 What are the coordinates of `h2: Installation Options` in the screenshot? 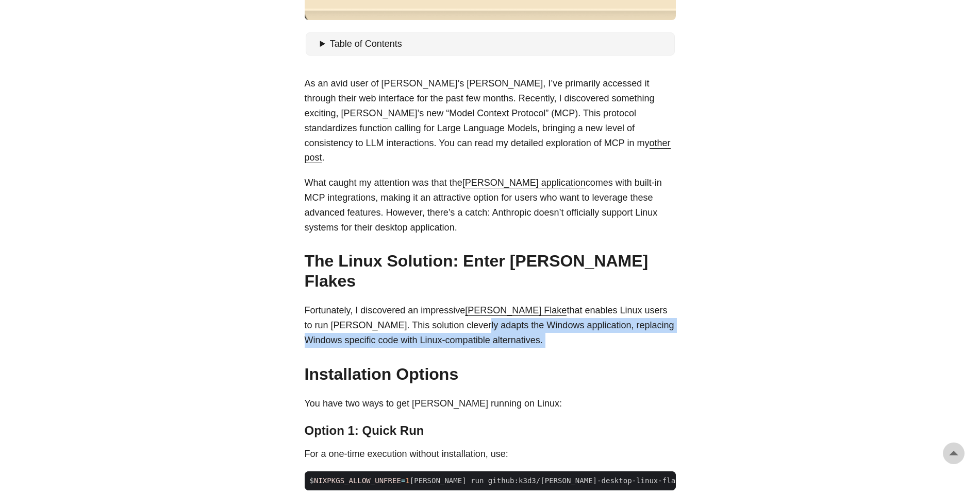 It's located at (490, 374).